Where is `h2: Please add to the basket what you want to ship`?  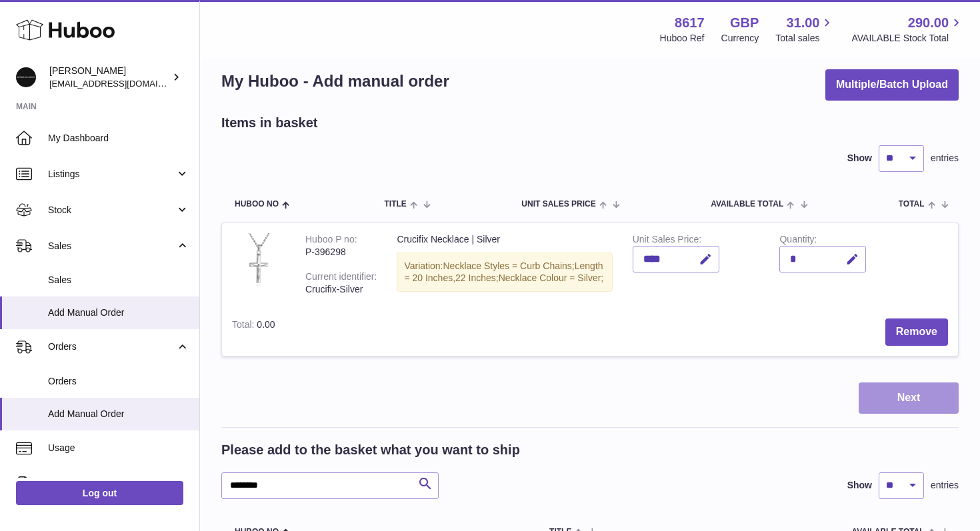
h2: Please add to the basket what you want to ship is located at coordinates (371, 450).